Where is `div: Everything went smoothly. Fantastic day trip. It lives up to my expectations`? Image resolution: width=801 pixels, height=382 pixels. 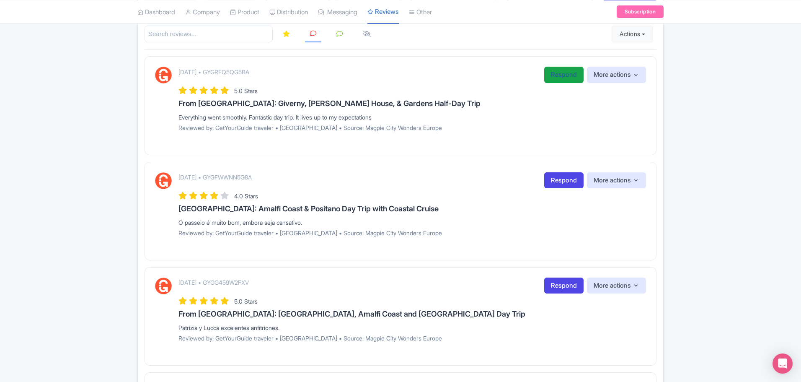 div: Everything went smoothly. Fantastic day trip. It lives up to my expectations is located at coordinates (412, 117).